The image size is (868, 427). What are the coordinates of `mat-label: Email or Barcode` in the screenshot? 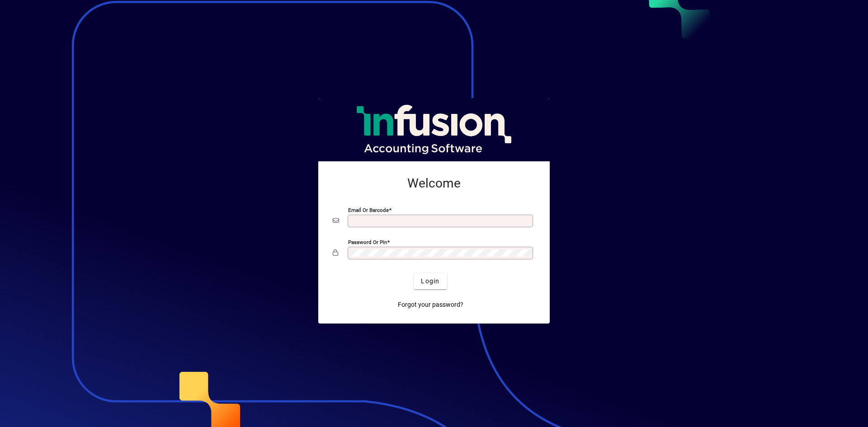 It's located at (369, 211).